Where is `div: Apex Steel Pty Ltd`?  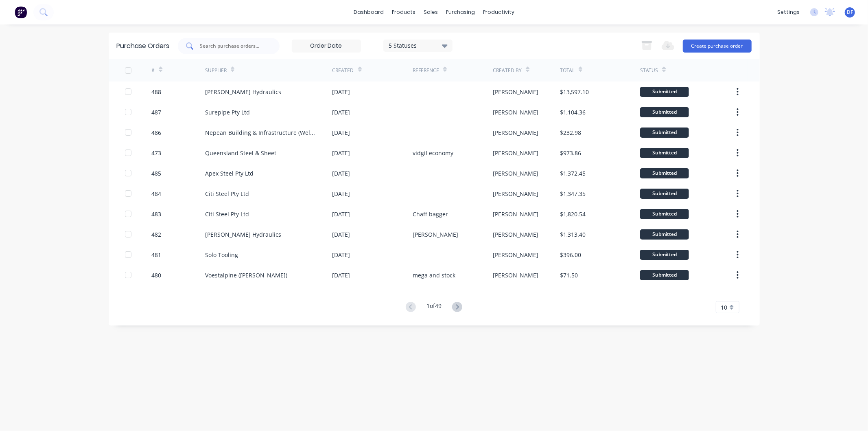
div: Apex Steel Pty Ltd is located at coordinates (229, 173).